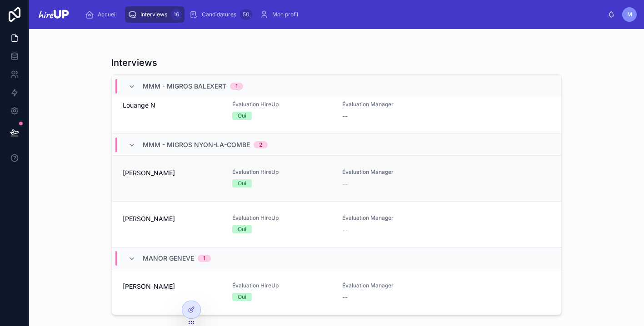  What do you see at coordinates (185, 86) in the screenshot?
I see `span: MMM - Migros Balexert` at bounding box center [185, 86].